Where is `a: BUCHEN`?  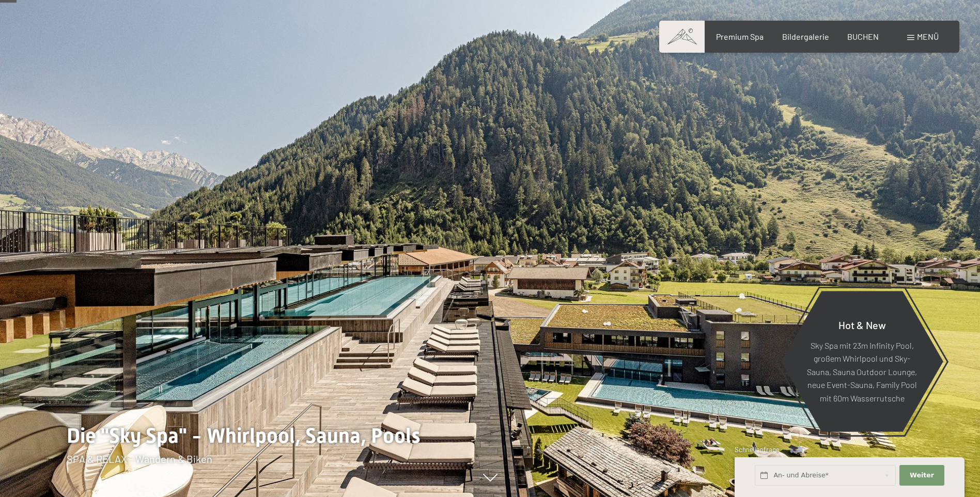
a: BUCHEN is located at coordinates (863, 36).